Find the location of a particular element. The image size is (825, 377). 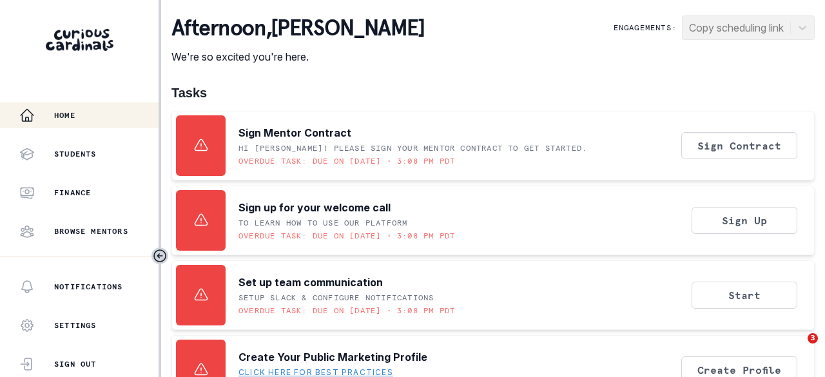

button: Sign Contract is located at coordinates (739, 146).